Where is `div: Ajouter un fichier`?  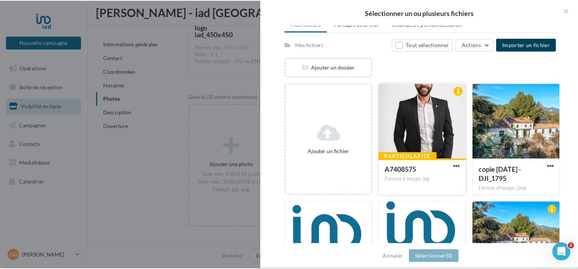
div: Ajouter un fichier is located at coordinates (330, 152).